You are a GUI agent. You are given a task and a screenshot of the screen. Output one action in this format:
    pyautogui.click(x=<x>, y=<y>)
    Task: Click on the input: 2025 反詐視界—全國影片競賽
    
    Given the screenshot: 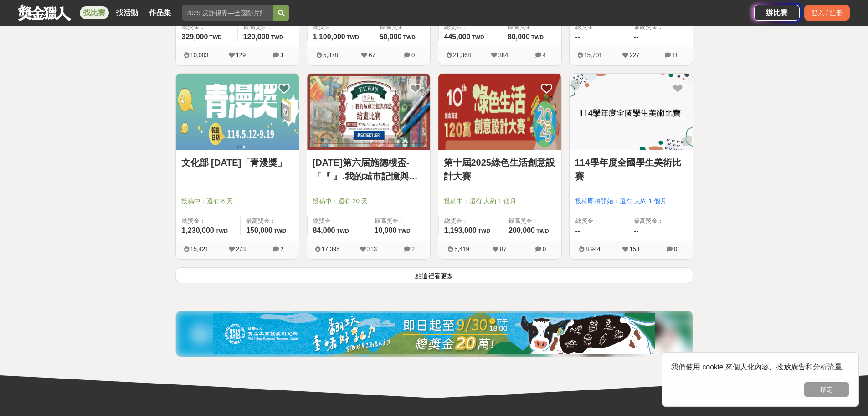 What is the action you would take?
    pyautogui.click(x=228, y=13)
    